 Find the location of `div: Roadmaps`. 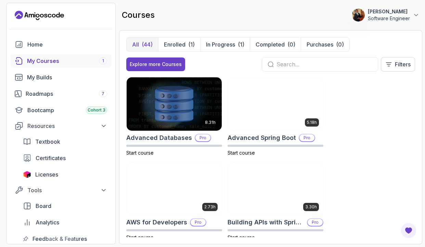

div: Roadmaps is located at coordinates (66, 94).